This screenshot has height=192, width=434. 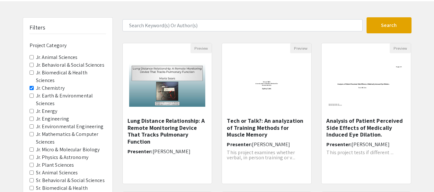 I want to click on label: Jr. Biomedical & Health Sciences, so click(x=71, y=77).